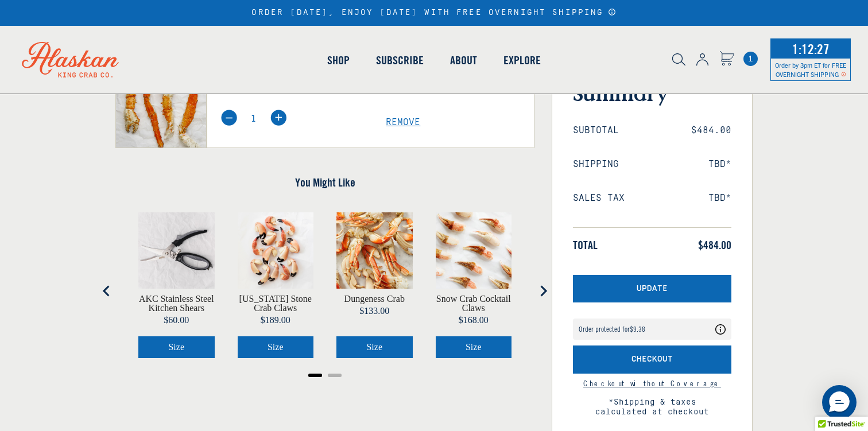  Describe the element at coordinates (679, 59) in the screenshot. I see `img: search` at that location.